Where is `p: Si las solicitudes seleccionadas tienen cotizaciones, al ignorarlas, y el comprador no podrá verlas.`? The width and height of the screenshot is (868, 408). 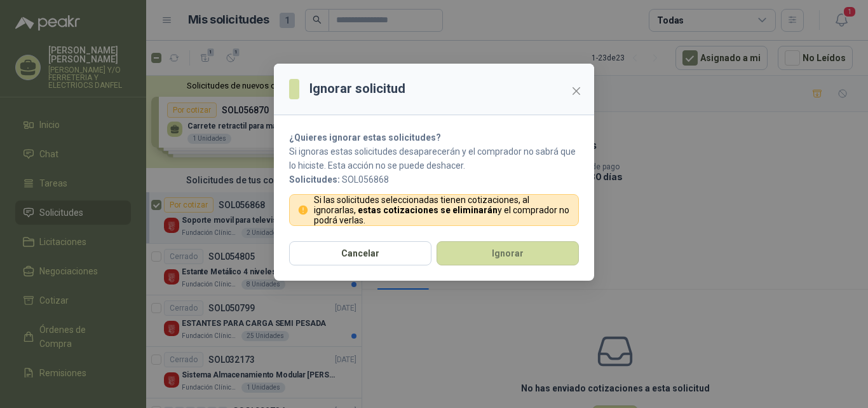 p: Si las solicitudes seleccionadas tienen cotizaciones, al ignorarlas, y el comprador no podrá verlas. is located at coordinates (442, 210).